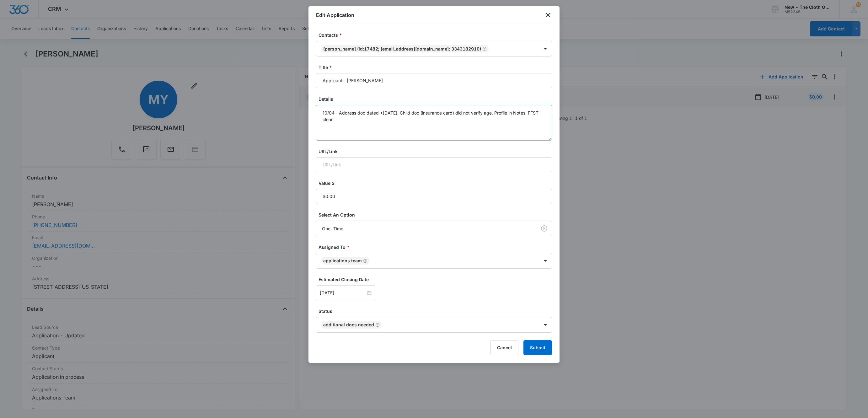  Describe the element at coordinates (505, 348) in the screenshot. I see `button: Cancel` at that location.